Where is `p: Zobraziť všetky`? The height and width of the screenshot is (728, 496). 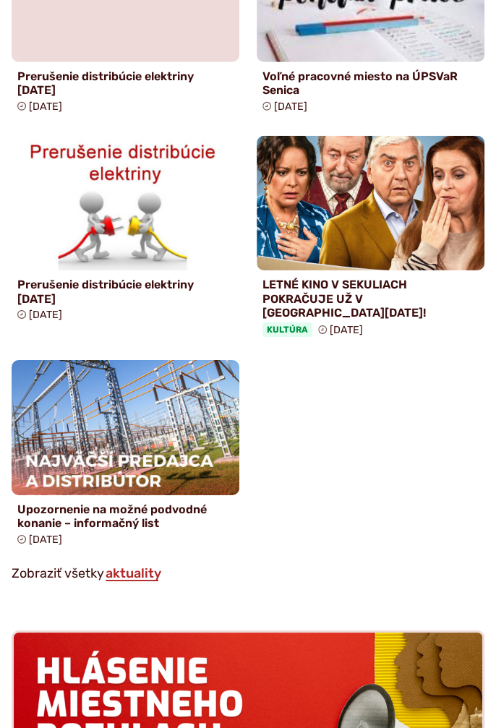 p: Zobraziť všetky is located at coordinates (248, 574).